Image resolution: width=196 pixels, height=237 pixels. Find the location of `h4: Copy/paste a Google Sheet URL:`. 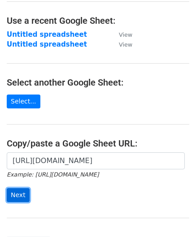

h4: Copy/paste a Google Sheet URL: is located at coordinates (98, 143).